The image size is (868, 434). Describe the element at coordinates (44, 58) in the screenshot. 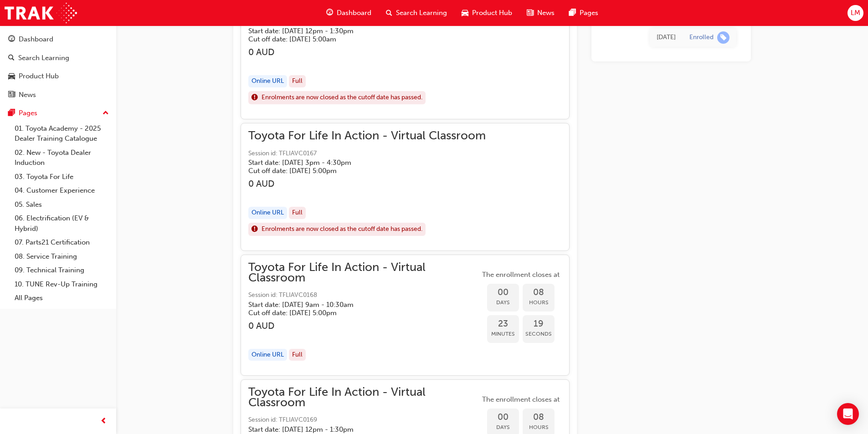

I see `div: Search Learning` at that location.